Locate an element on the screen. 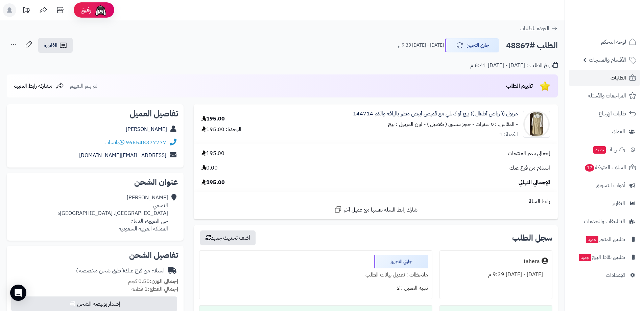 This screenshot has height=311, width=644. span: لم يتم التقييم is located at coordinates (84, 86).